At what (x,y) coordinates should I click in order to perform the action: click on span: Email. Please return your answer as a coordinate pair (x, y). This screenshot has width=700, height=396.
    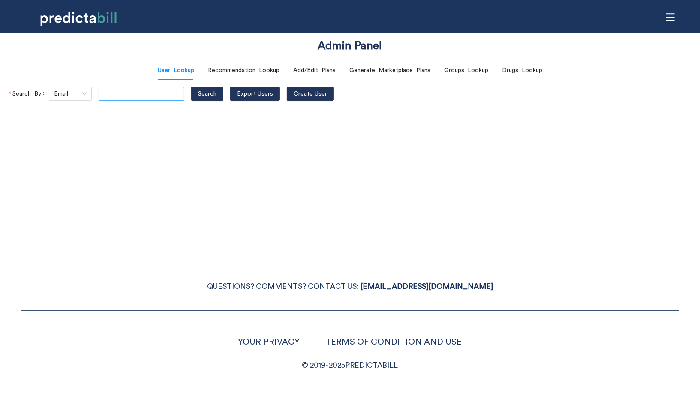
    Looking at the image, I should click on (70, 94).